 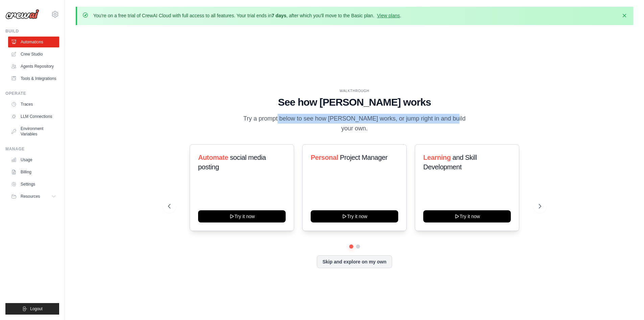 I want to click on button: Skip and explore on my own, so click(x=354, y=261).